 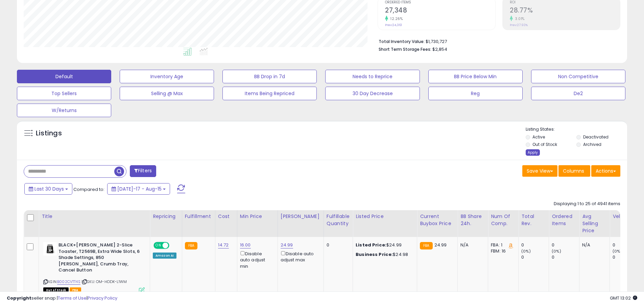 I want to click on small: Prev: 24,361, so click(x=394, y=25).